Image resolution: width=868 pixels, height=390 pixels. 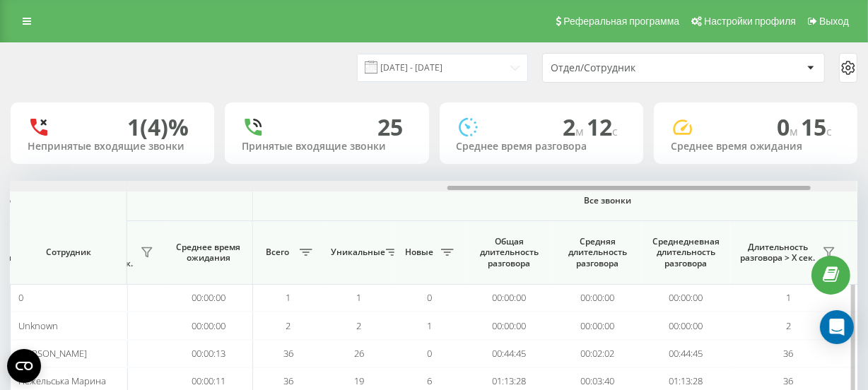 I want to click on span: 26, so click(x=359, y=354).